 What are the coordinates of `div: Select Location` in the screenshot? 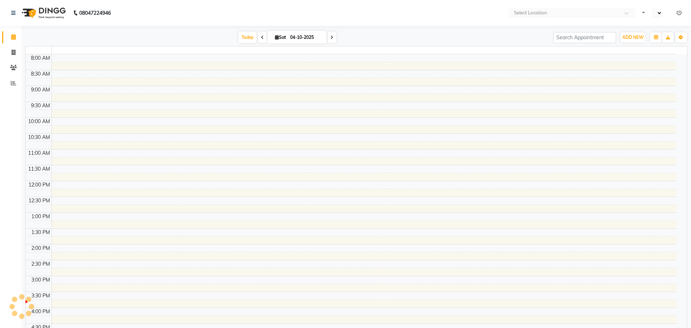 It's located at (531, 13).